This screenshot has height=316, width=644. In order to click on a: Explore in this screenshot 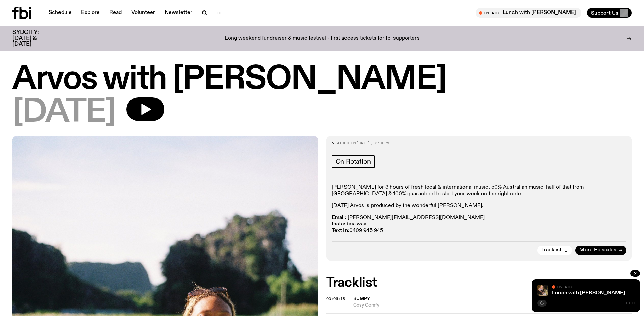, I will do `click(90, 13)`.